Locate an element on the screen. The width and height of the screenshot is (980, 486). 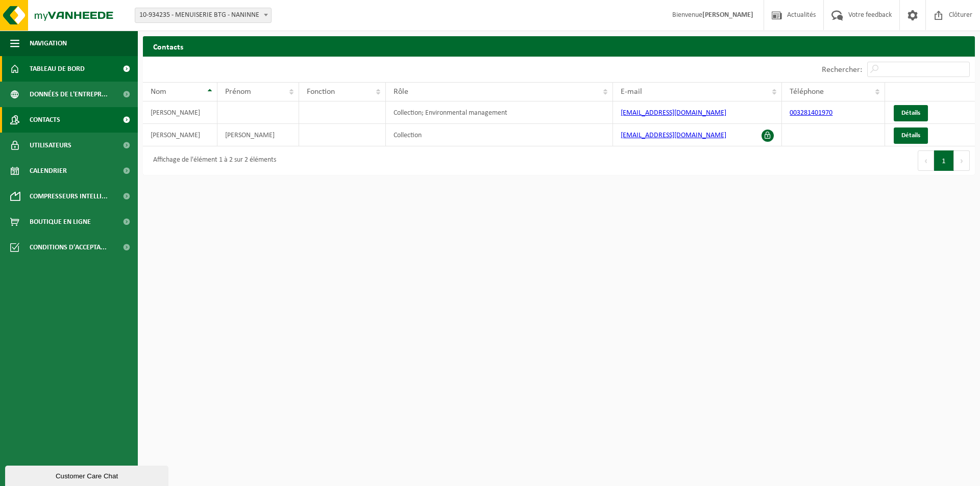
span: 10-934235 - MENUISERIE BTG - NANINNE is located at coordinates (203, 16).